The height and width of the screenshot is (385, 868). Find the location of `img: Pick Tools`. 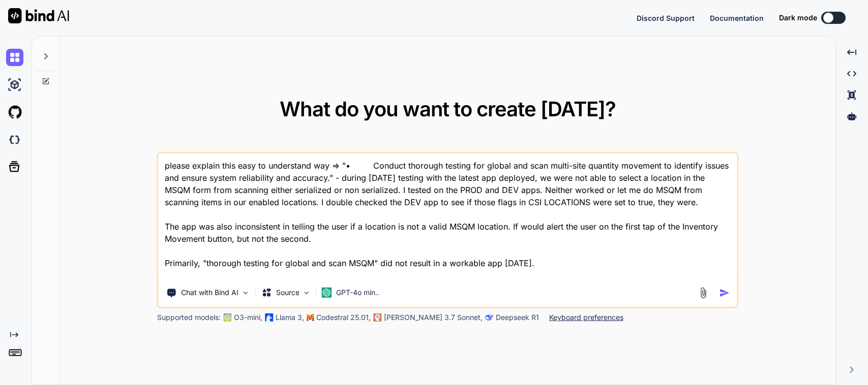

img: Pick Tools is located at coordinates (246, 293).